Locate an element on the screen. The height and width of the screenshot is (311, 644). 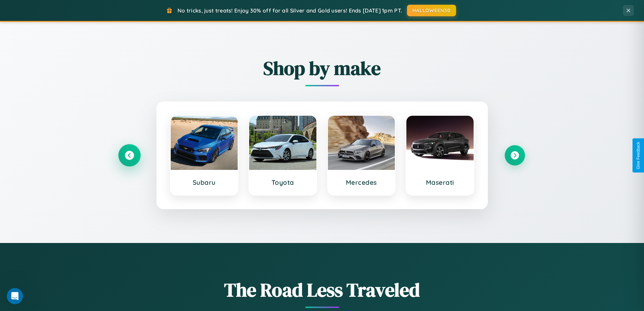
h3: Subaru is located at coordinates (204, 183).